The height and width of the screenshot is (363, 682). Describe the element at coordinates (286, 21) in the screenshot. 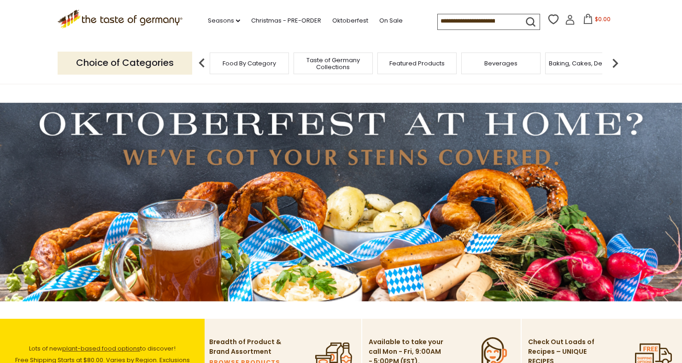

I see `a: Christmas - PRE-ORDER` at that location.